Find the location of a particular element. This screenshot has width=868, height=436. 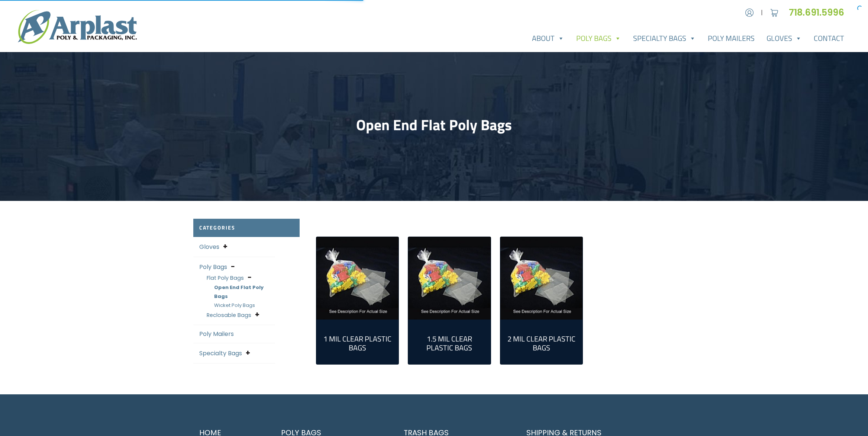

a: Open End Flat Poly Bags is located at coordinates (239, 292).